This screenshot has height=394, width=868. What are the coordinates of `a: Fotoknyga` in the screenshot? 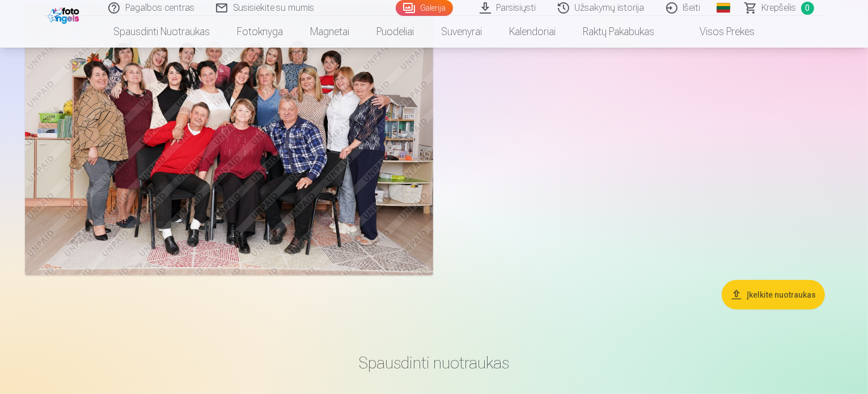 It's located at (259, 32).